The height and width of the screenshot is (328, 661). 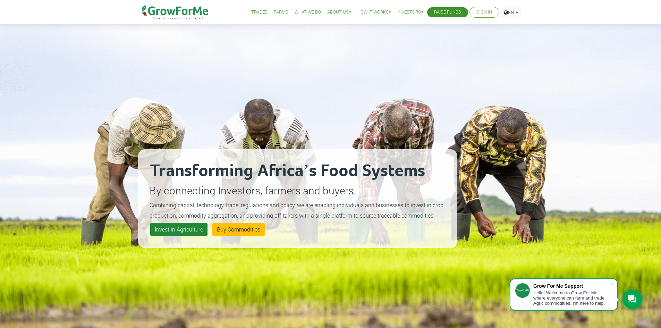 I want to click on a: Investors, so click(x=410, y=12).